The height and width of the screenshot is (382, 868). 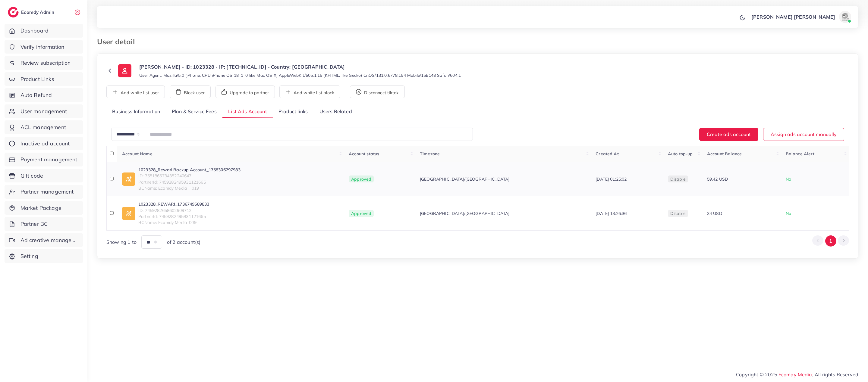 What do you see at coordinates (44, 224) in the screenshot?
I see `a: Partner BC` at bounding box center [44, 224].